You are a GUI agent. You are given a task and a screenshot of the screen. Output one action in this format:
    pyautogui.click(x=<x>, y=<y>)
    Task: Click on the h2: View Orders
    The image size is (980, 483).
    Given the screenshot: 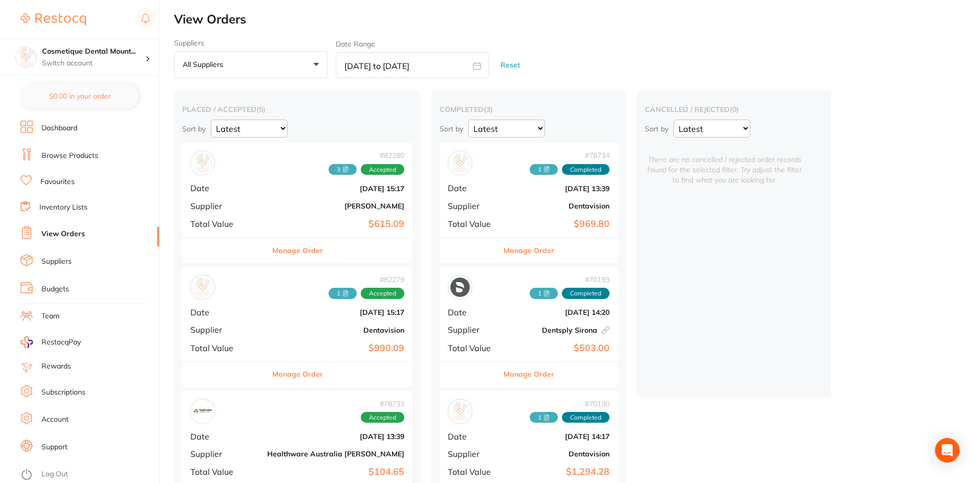 What is the action you would take?
    pyautogui.click(x=576, y=20)
    